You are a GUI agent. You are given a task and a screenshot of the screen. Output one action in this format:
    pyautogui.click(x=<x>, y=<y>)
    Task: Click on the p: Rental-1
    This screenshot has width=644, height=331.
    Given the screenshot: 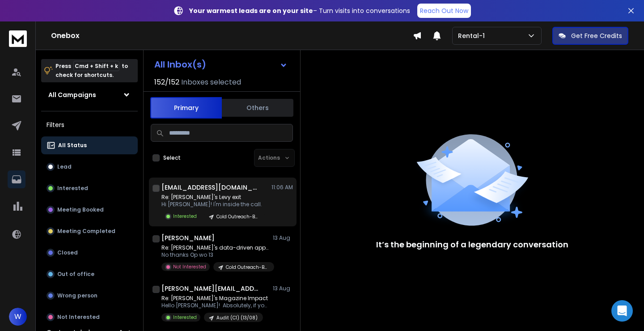 What is the action you would take?
    pyautogui.click(x=473, y=36)
    